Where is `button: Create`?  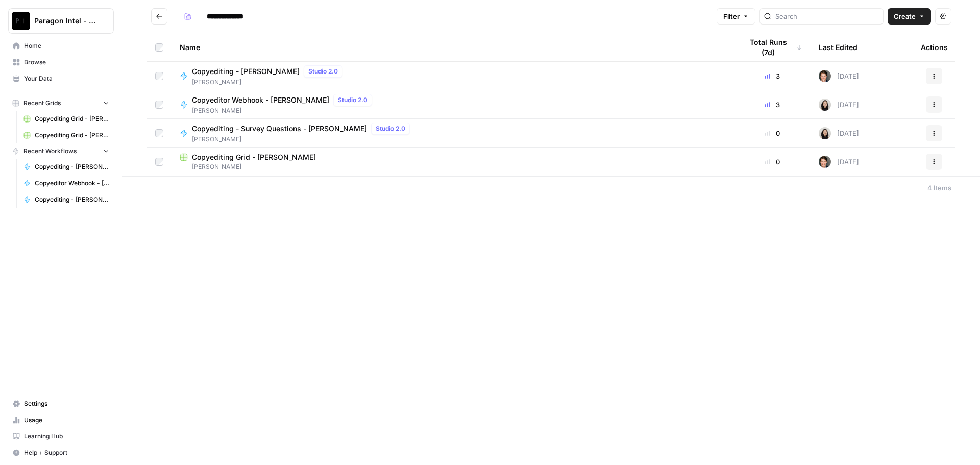 button: Create is located at coordinates (908, 16).